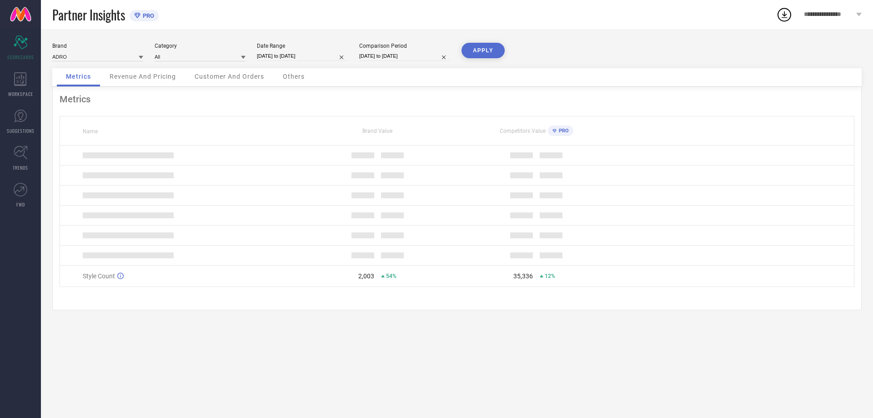 The height and width of the screenshot is (418, 873). Describe the element at coordinates (404, 46) in the screenshot. I see `div: Comparison Period` at that location.